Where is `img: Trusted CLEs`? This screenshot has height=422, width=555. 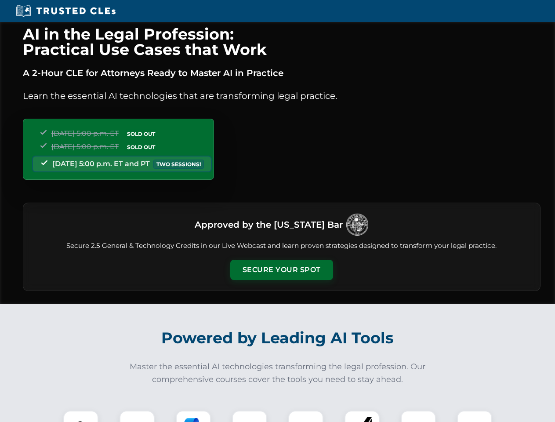
img: Trusted CLEs is located at coordinates (66, 11).